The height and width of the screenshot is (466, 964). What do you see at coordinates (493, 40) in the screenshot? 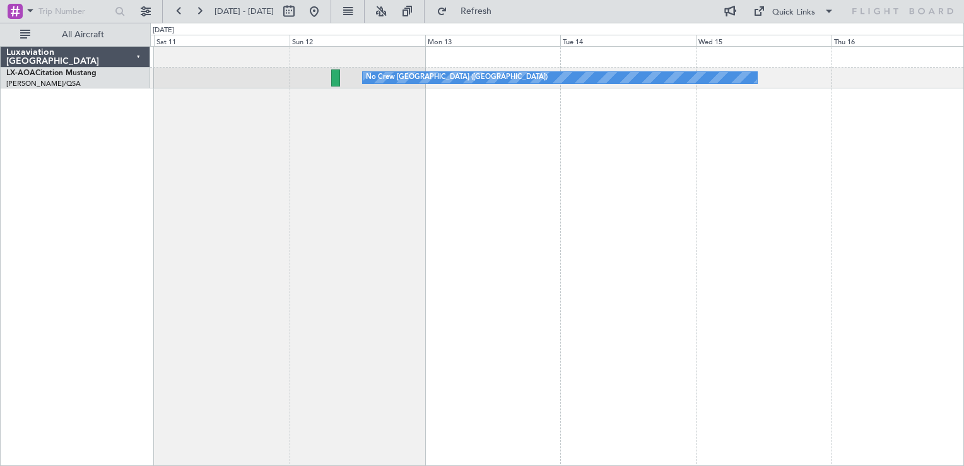
I see `div: Mon 13` at bounding box center [493, 40].